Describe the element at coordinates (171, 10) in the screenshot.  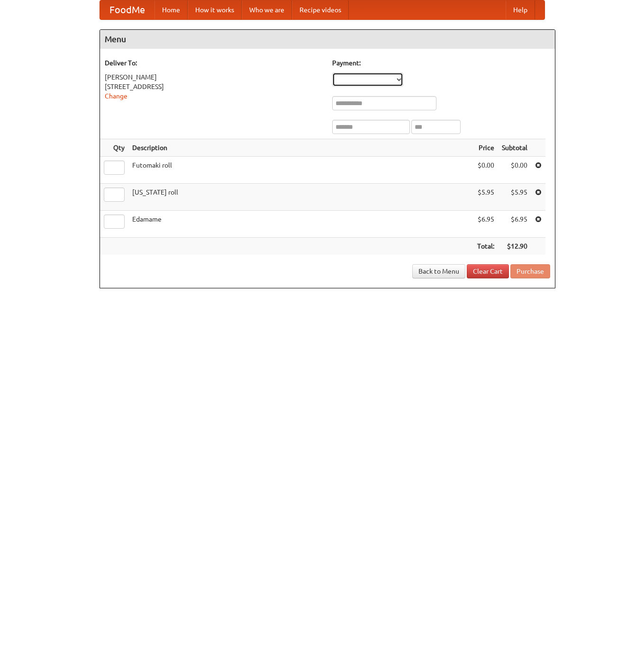
I see `a: Home` at that location.